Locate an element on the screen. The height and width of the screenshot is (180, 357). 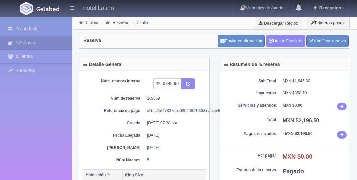
a: Hacer Check-In is located at coordinates (286, 41).